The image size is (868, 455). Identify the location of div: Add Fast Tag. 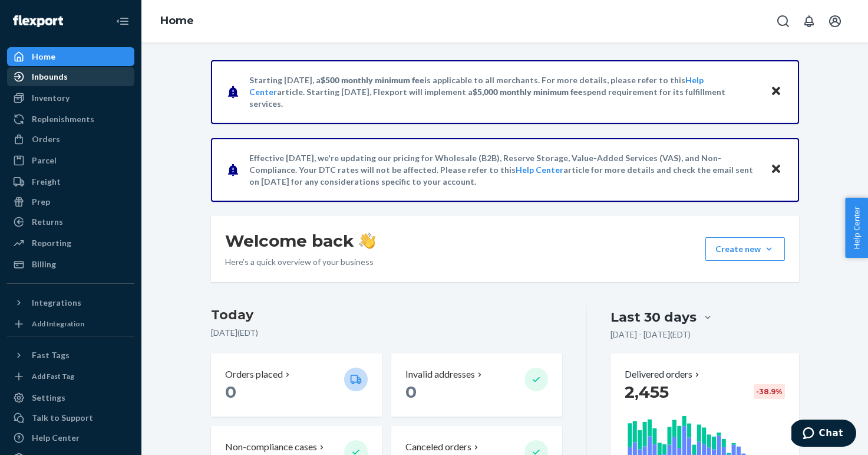
(53, 376).